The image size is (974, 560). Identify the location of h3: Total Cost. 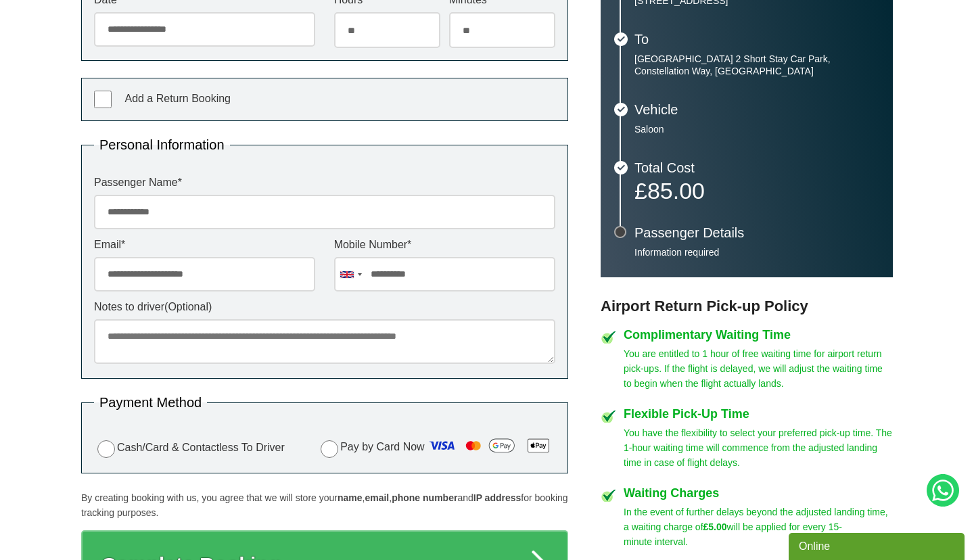
(757, 167).